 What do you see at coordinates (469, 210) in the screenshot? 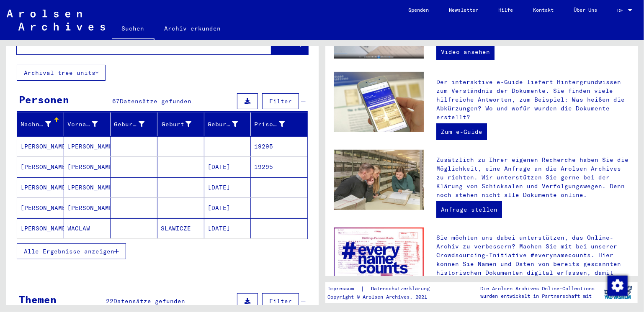
I see `a: Anfrage stellen` at bounding box center [469, 210].